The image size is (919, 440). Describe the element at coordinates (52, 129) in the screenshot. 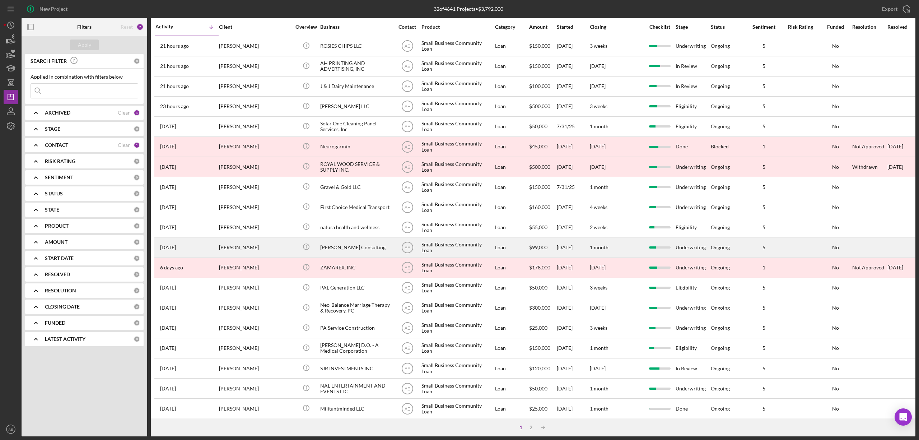

I see `b: STAGE` at that location.